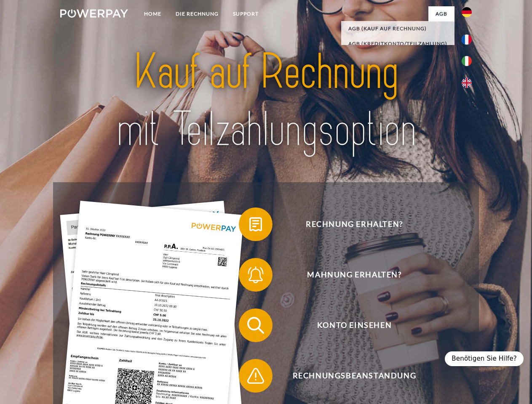  I want to click on a: Rechnungsbeanstandung, so click(348, 376).